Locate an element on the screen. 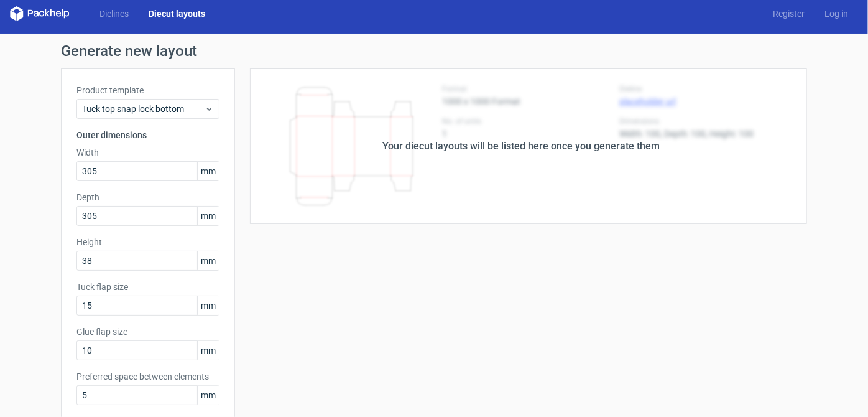 The width and height of the screenshot is (868, 417). label: Width is located at coordinates (148, 153).